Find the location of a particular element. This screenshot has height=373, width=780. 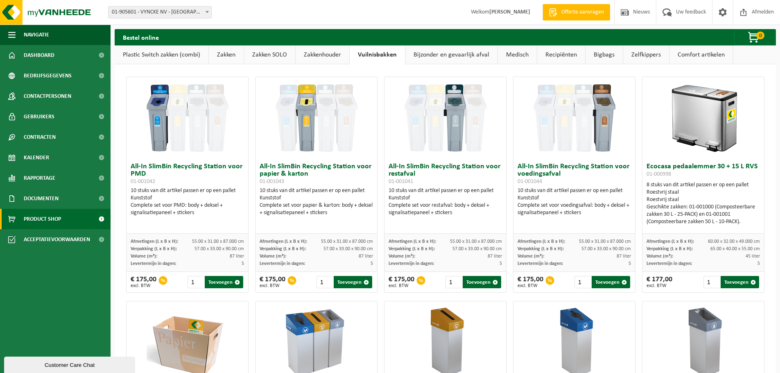

span: Kalender is located at coordinates (36, 158).